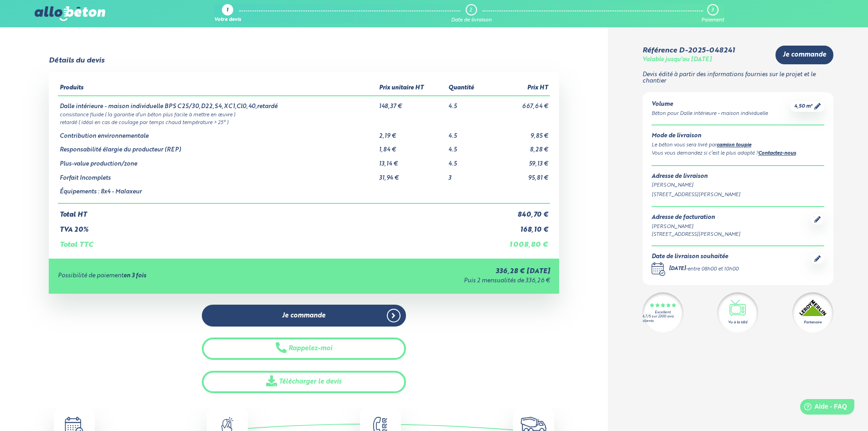 This screenshot has width=868, height=431. I want to click on td: 9,85 €, so click(520, 133).